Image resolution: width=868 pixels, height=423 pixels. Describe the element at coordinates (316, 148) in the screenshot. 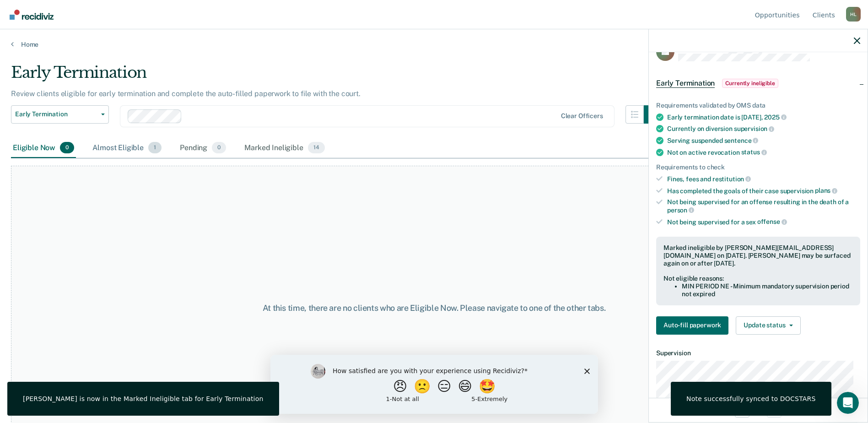

I see `span: 14` at that location.